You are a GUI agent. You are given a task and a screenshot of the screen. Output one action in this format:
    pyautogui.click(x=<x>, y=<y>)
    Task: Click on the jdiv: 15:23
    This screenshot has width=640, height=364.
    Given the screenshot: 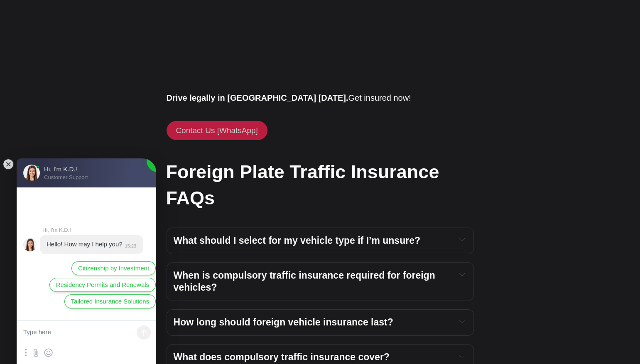 What is the action you would take?
    pyautogui.click(x=129, y=246)
    